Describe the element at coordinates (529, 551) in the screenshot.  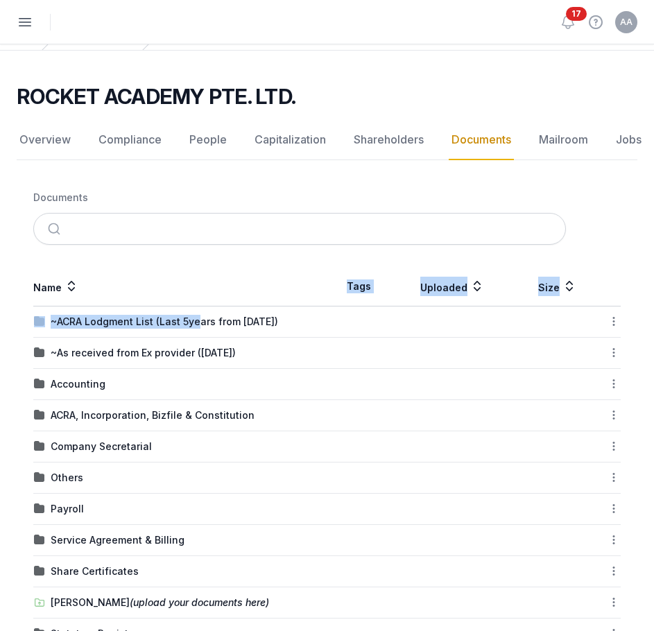
I see `div: Chat Widget` at that location.